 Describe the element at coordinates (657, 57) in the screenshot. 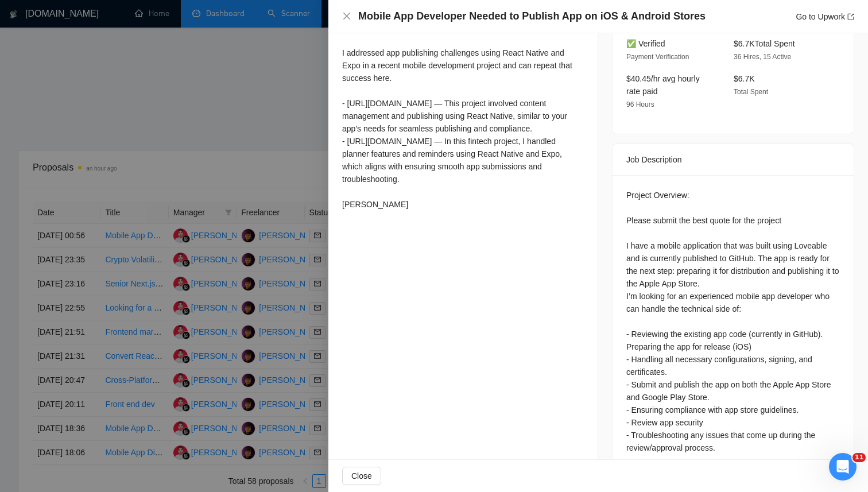

I see `span: Payment Verification` at that location.